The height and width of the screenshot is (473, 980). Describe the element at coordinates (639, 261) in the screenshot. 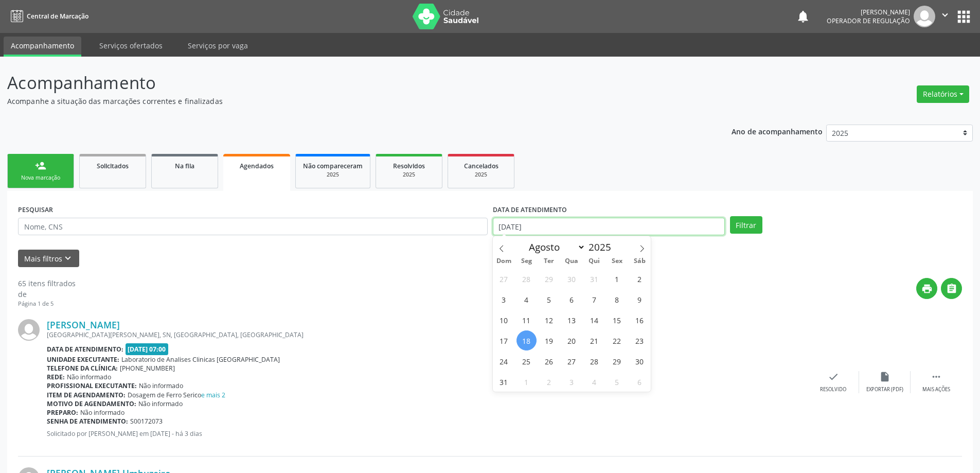

I see `span: Sáb` at that location.